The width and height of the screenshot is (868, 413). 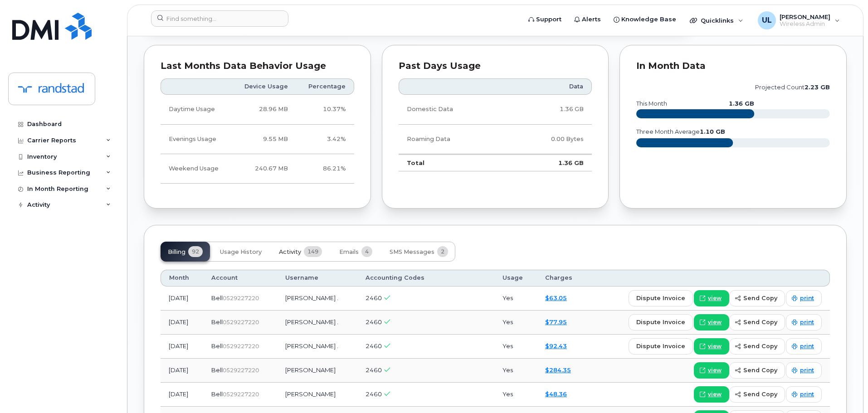 What do you see at coordinates (562, 278) in the screenshot?
I see `th: Charges` at bounding box center [562, 278].